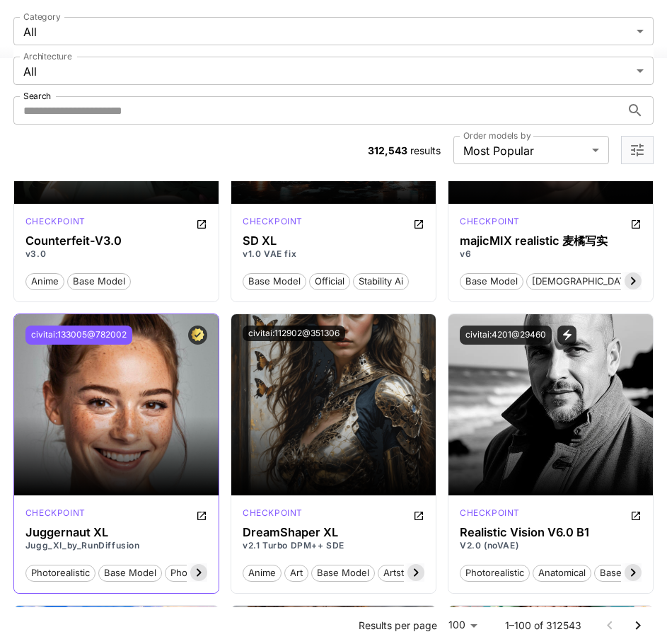 The width and height of the screenshot is (667, 644). What do you see at coordinates (42, 16) in the screenshot?
I see `label: Category` at bounding box center [42, 16].